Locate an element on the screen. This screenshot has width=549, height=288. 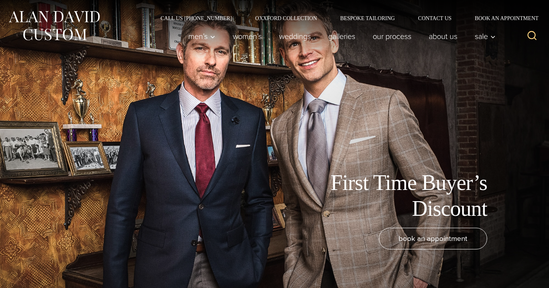
nav: Primary Navigation is located at coordinates (340, 36).